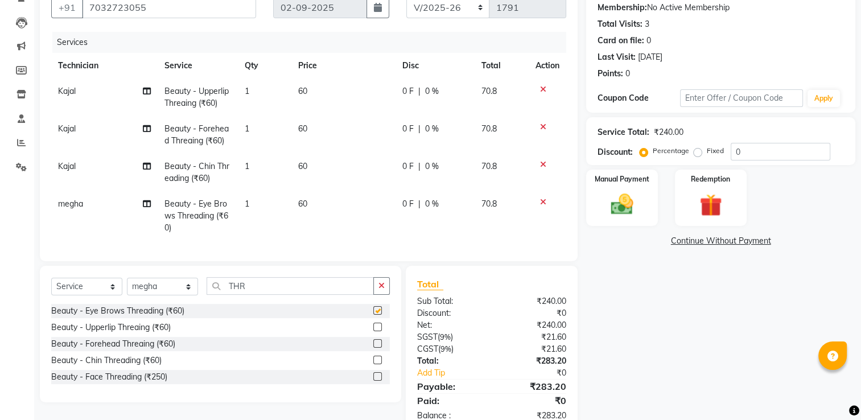  What do you see at coordinates (623, 132) in the screenshot?
I see `div: Service Total:` at bounding box center [623, 132].